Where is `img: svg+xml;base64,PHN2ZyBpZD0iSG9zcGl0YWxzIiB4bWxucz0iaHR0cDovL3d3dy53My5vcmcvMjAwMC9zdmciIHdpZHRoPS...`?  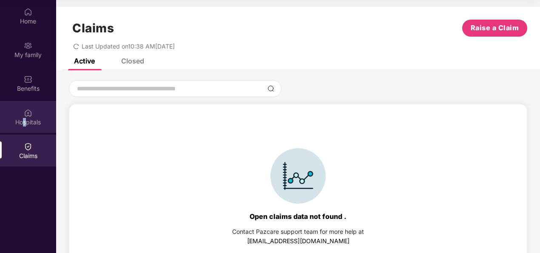
img: svg+xml;base64,PHN2ZyBpZD0iSG9zcGl0YWxzIiB4bWxucz0iaHR0cDovL3d3dy53My5vcmcvMjAwMC9zdmciIHdpZHRoPS... is located at coordinates (28, 113).